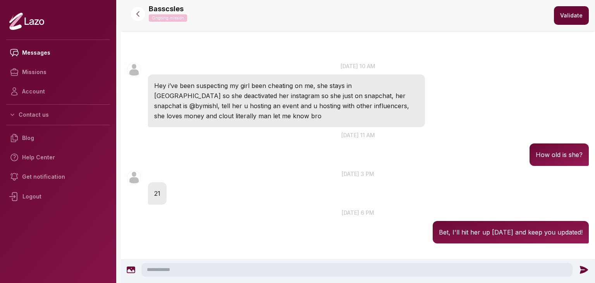 The height and width of the screenshot is (283, 595). Describe the element at coordinates (166, 9) in the screenshot. I see `p: Basscsles` at that location.